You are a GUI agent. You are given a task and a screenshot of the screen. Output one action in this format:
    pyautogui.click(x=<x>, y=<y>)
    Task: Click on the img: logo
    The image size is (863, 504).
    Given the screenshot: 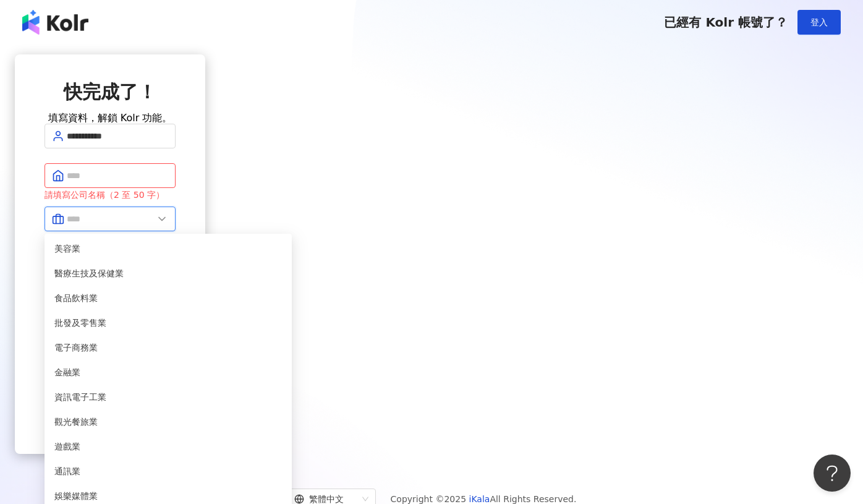 What is the action you would take?
    pyautogui.click(x=55, y=22)
    